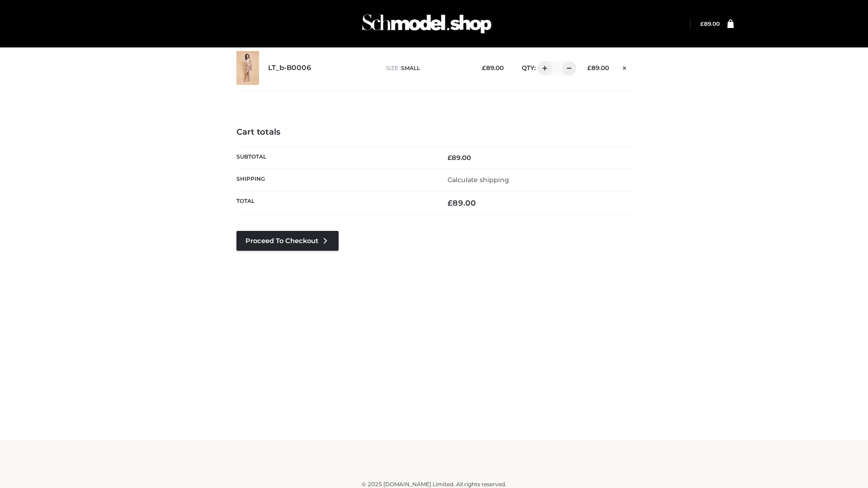 Image resolution: width=868 pixels, height=488 pixels. What do you see at coordinates (710, 24) in the screenshot?
I see `a: £89.00` at bounding box center [710, 24].